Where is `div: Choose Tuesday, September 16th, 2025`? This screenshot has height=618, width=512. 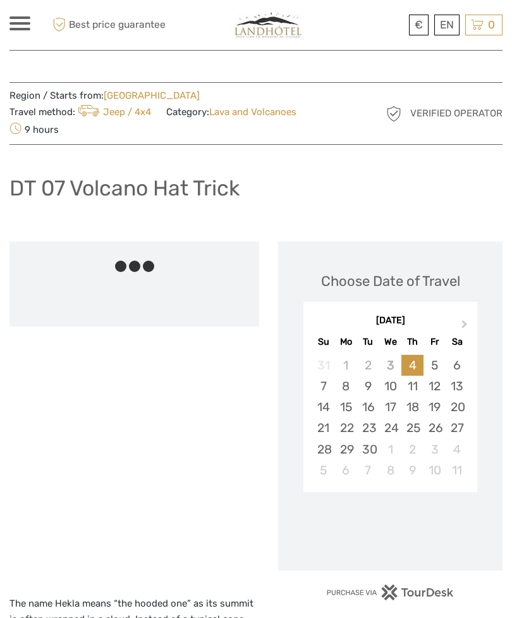
div: Choose Tuesday, September 16th, 2025 is located at coordinates (368, 407).